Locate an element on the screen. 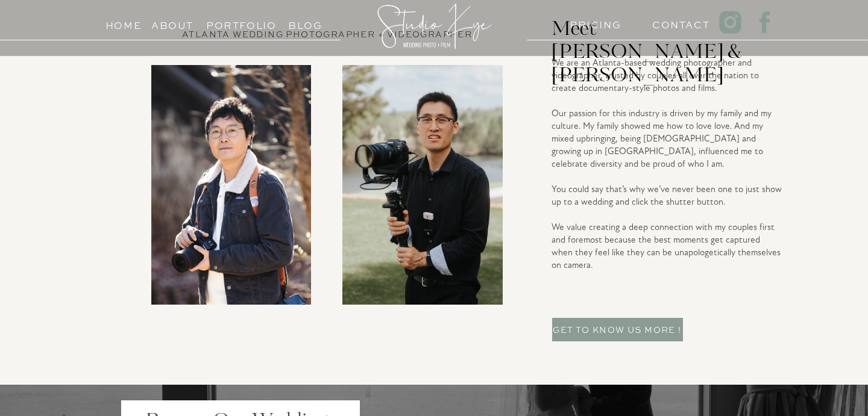 This screenshot has width=868, height=416. a: Home is located at coordinates (123, 23).